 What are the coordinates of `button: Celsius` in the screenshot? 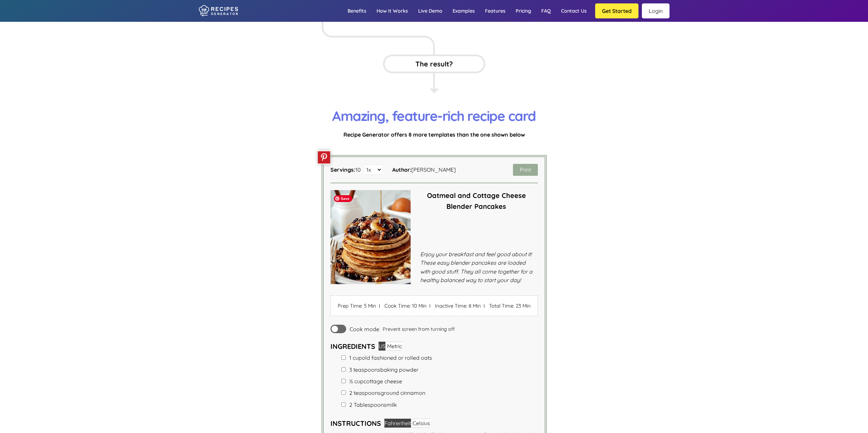 It's located at (421, 424).